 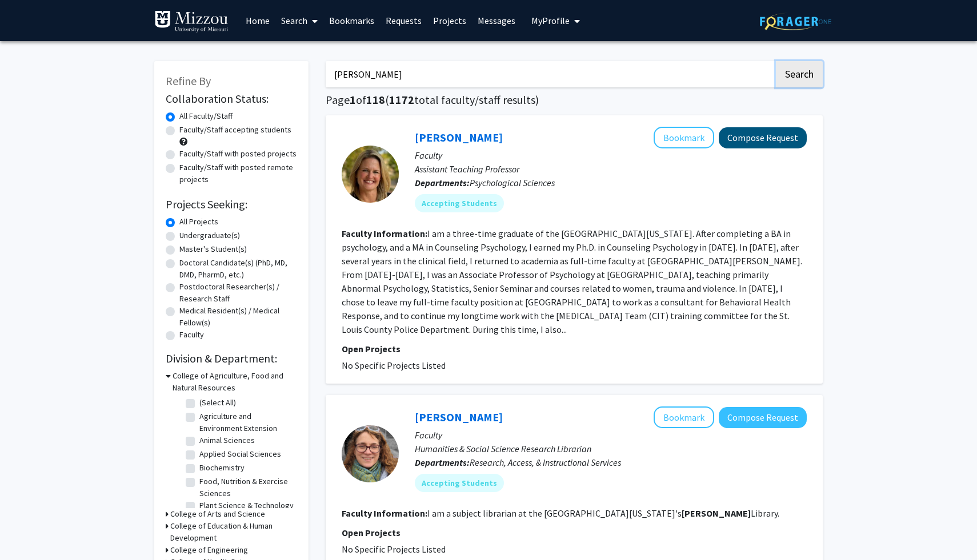 What do you see at coordinates (795, 21) in the screenshot?
I see `img: ForagerOne Logo` at bounding box center [795, 21].